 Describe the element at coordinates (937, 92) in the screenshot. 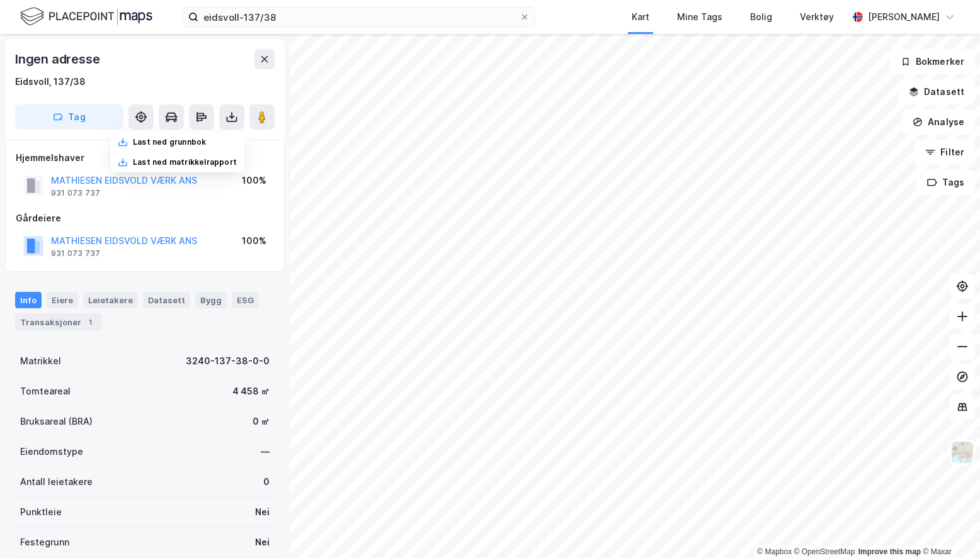

I see `button: Datasett` at that location.